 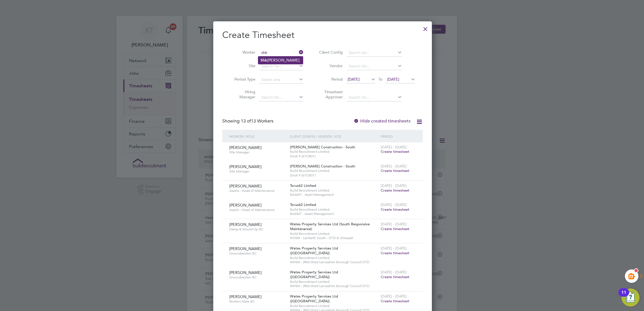 What do you see at coordinates (334, 238) in the screenshot?
I see `span: XF088 - Lambeth South - DTD & Disrepair` at bounding box center [334, 238].